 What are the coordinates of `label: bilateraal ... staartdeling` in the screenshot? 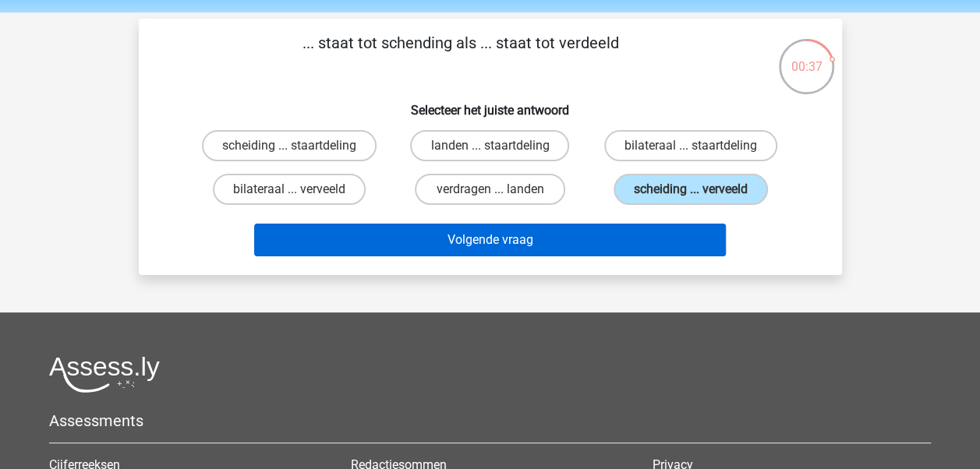 It's located at (690, 146).